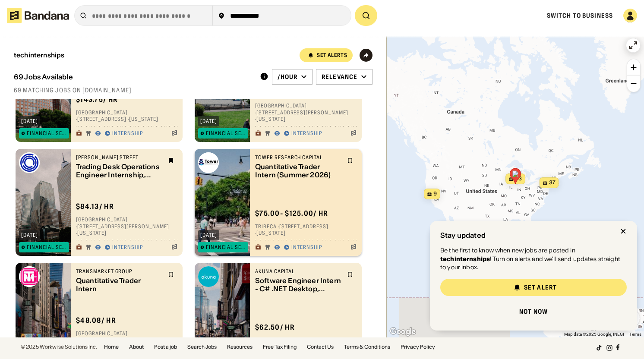 The image size is (644, 359). Describe the element at coordinates (519, 179) in the screenshot. I see `span: 23` at that location.